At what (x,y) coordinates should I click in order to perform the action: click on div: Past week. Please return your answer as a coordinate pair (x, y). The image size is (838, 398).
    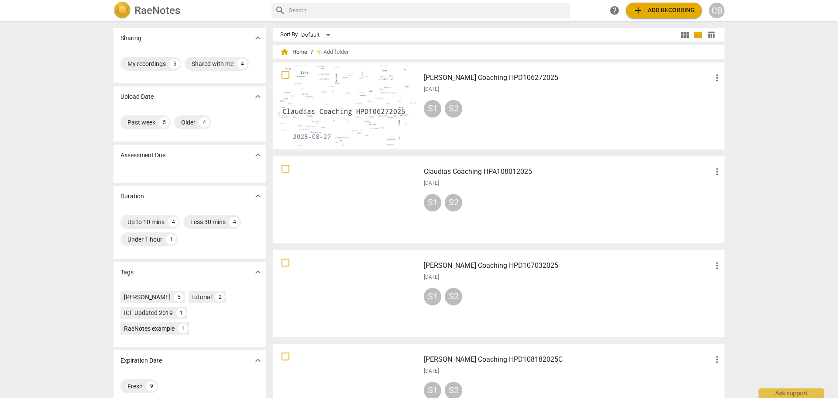
    Looking at the image, I should click on (141, 122).